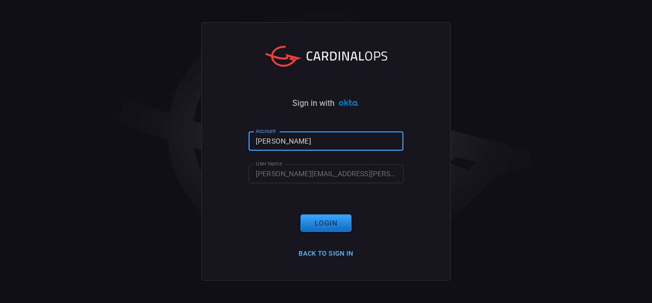 Image resolution: width=652 pixels, height=303 pixels. Describe the element at coordinates (313, 103) in the screenshot. I see `span: Sign in with` at that location.